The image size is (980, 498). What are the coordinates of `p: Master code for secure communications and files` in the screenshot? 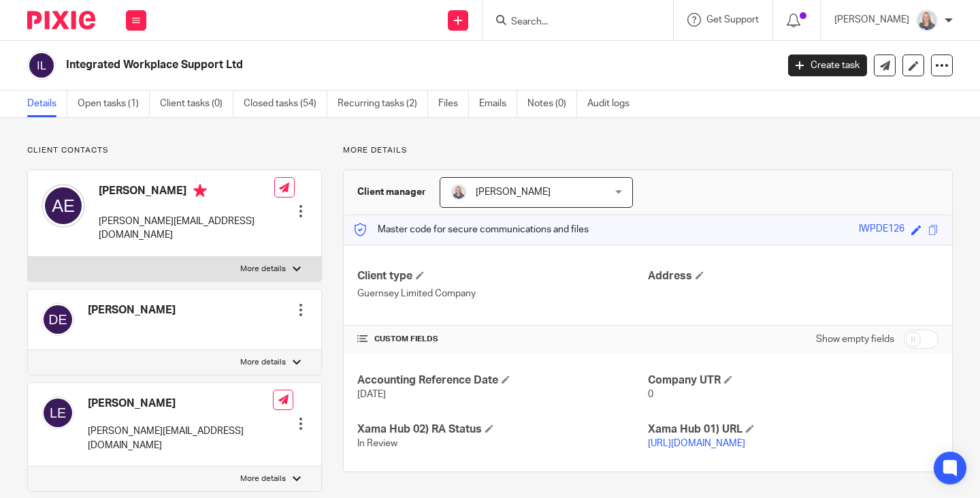 It's located at (471, 229).